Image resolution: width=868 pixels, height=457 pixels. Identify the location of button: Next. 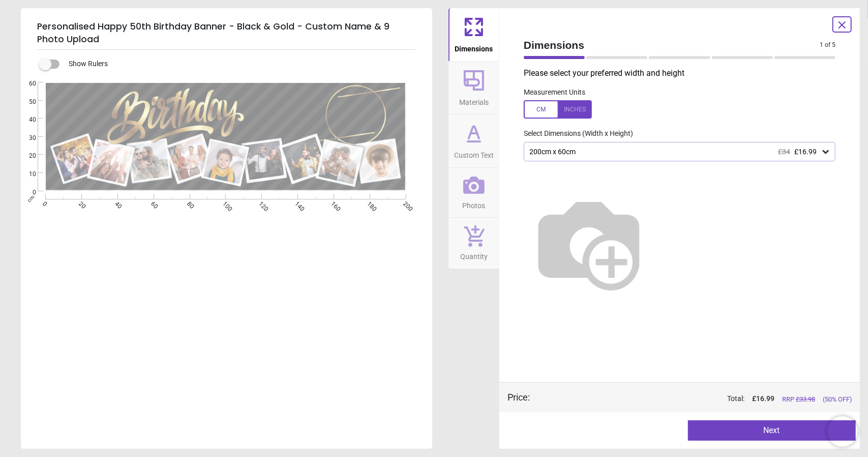
(772, 430).